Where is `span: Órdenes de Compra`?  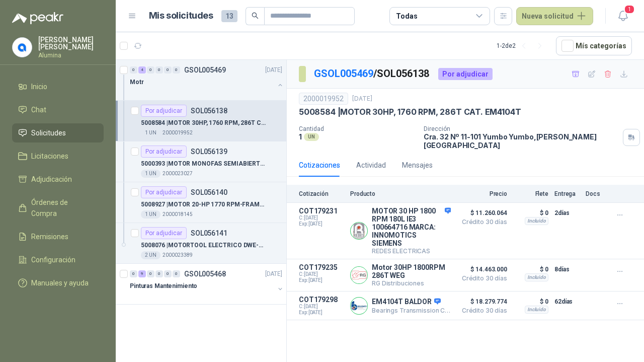
span: Órdenes de Compra is located at coordinates (62, 208).